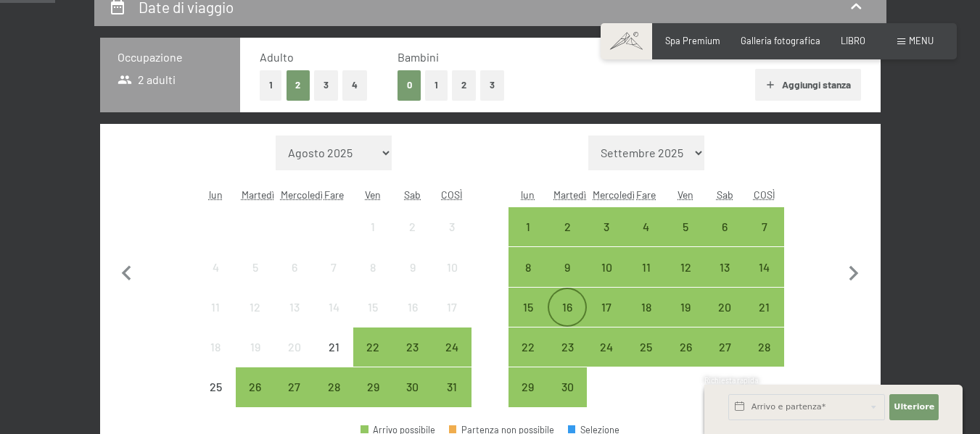 The width and height of the screenshot is (980, 434). What do you see at coordinates (334, 307) in the screenshot?
I see `div: Giovedì 14 agosto 2025` at bounding box center [334, 307].